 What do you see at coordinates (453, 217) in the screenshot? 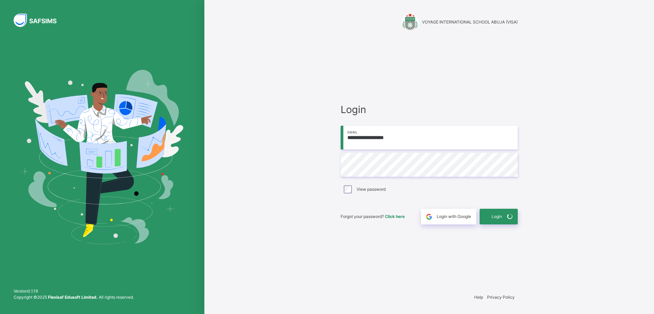
I see `span: Login with Google` at bounding box center [453, 217].